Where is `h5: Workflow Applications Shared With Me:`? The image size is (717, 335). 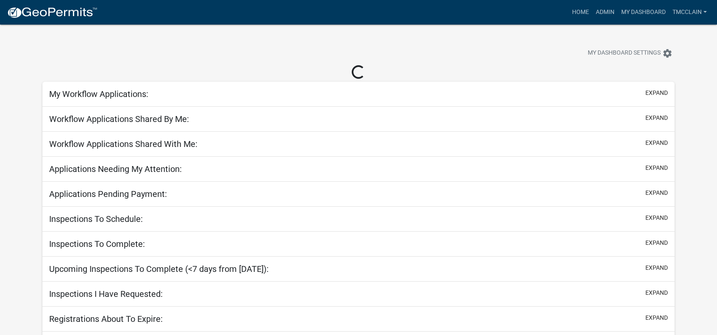 h5: Workflow Applications Shared With Me: is located at coordinates (123, 144).